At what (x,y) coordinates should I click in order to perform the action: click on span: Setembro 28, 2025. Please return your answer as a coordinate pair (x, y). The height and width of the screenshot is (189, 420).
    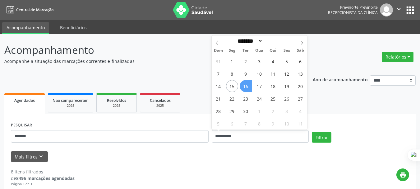
    Looking at the image, I should click on (218, 111).